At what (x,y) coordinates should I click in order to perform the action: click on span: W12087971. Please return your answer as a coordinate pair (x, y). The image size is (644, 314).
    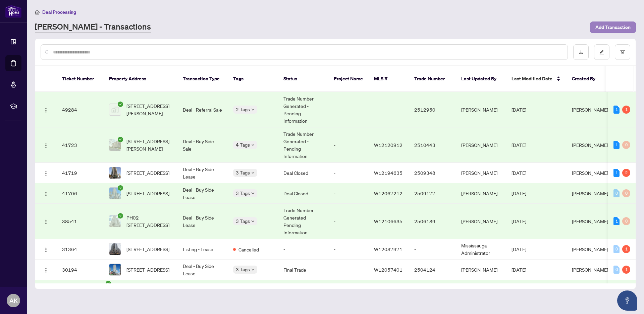
    Looking at the image, I should click on (388, 249).